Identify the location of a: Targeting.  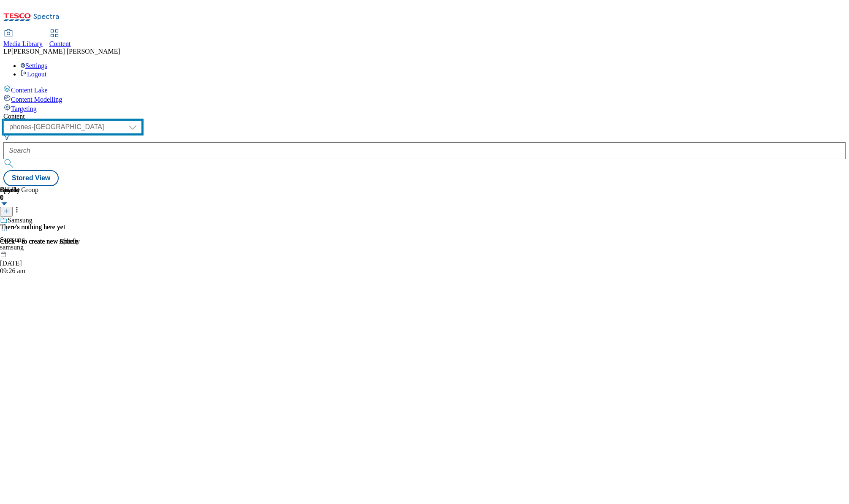
(424, 108).